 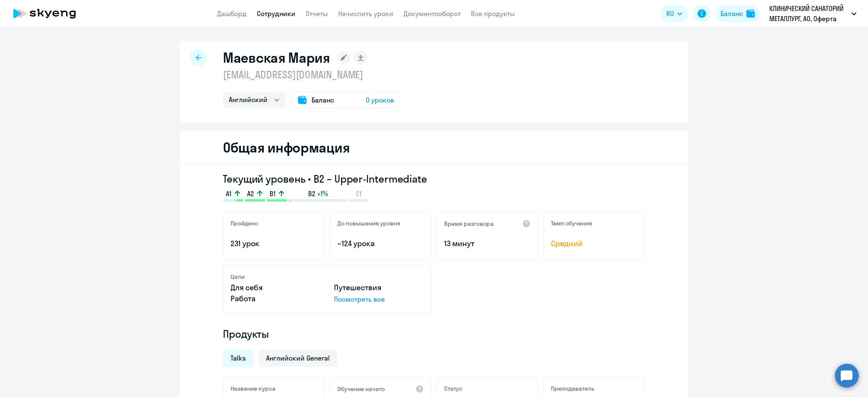 I want to click on a: Документооборот, so click(x=432, y=13).